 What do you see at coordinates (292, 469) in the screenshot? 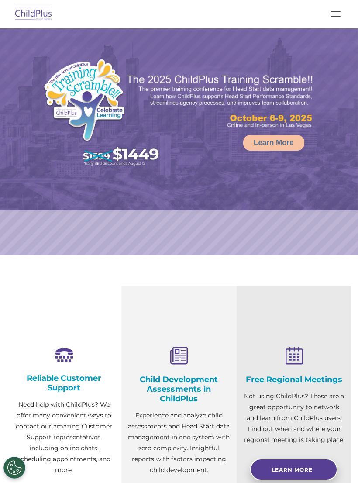
I see `span: Learn More` at bounding box center [292, 469].